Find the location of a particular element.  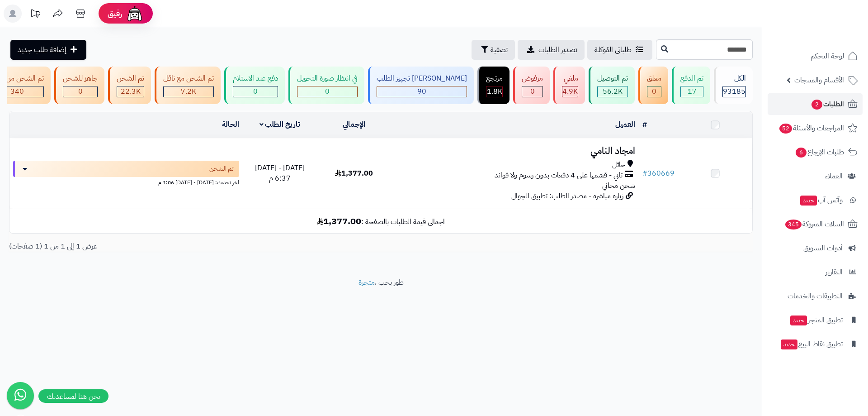

span: 17 is located at coordinates (692, 91).